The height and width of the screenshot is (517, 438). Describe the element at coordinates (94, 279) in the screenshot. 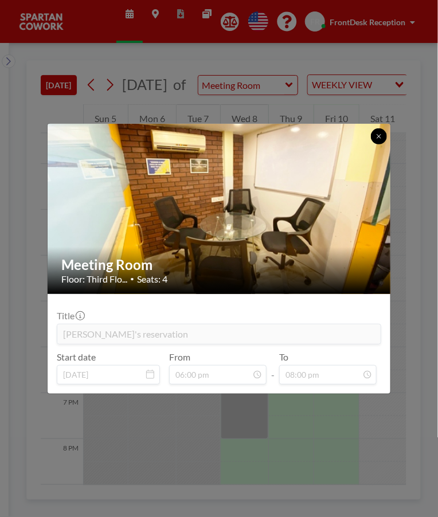

I see `span: Floor: Third Flo...` at that location.